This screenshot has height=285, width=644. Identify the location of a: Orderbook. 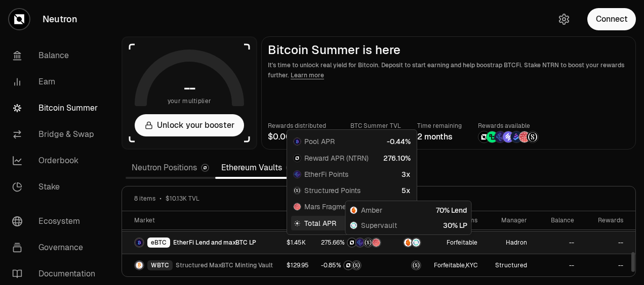
(57, 161).